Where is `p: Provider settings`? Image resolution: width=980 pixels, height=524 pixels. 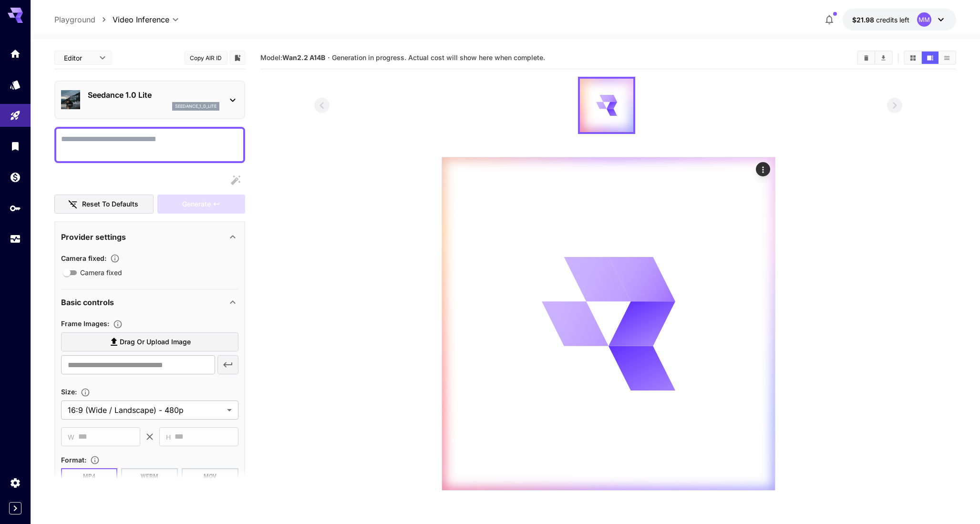 p: Provider settings is located at coordinates (93, 237).